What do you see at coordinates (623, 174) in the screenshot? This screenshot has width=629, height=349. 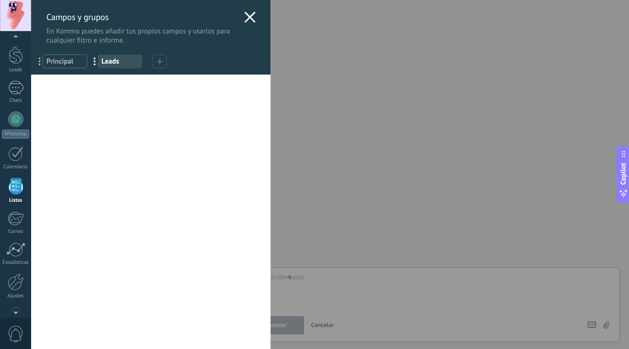 I see `span: Copilot` at bounding box center [623, 174].